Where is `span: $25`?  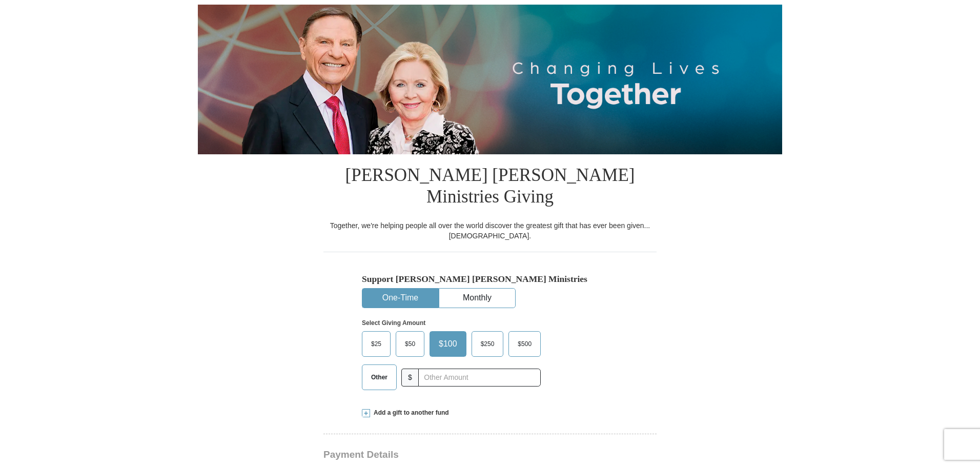 span: $25 is located at coordinates (376, 343).